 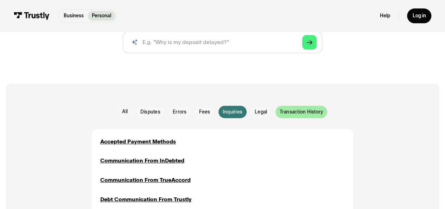 I want to click on div: Log in, so click(x=419, y=16).